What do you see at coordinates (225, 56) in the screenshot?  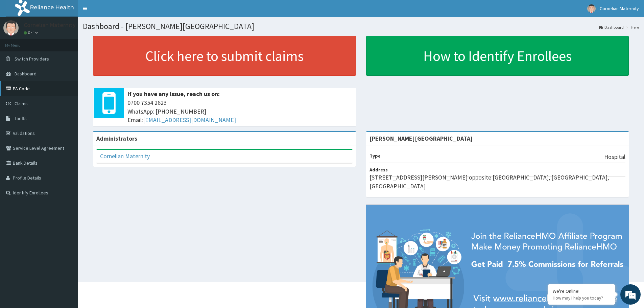 I see `a: Click here to submit claims` at bounding box center [225, 56].